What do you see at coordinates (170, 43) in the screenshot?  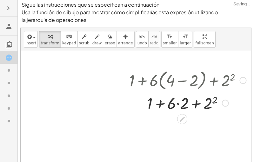 I see `span: smaller` at bounding box center [170, 43].